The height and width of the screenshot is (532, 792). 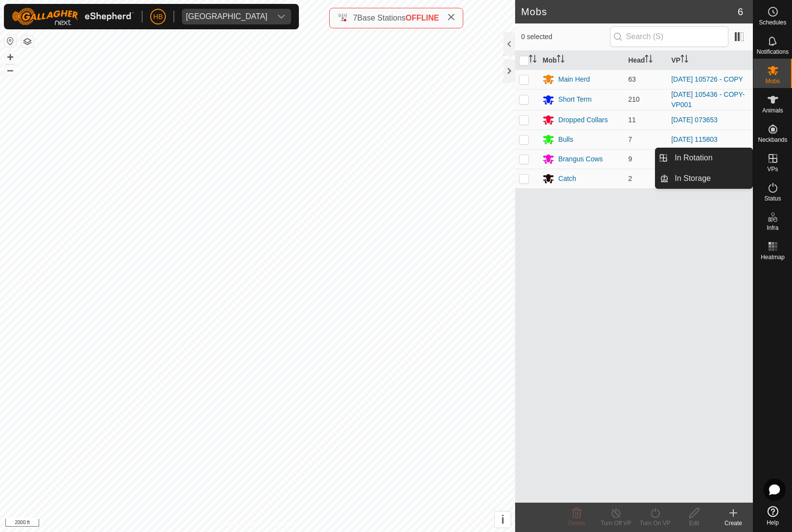 I want to click on li: In Rotation, so click(x=704, y=158).